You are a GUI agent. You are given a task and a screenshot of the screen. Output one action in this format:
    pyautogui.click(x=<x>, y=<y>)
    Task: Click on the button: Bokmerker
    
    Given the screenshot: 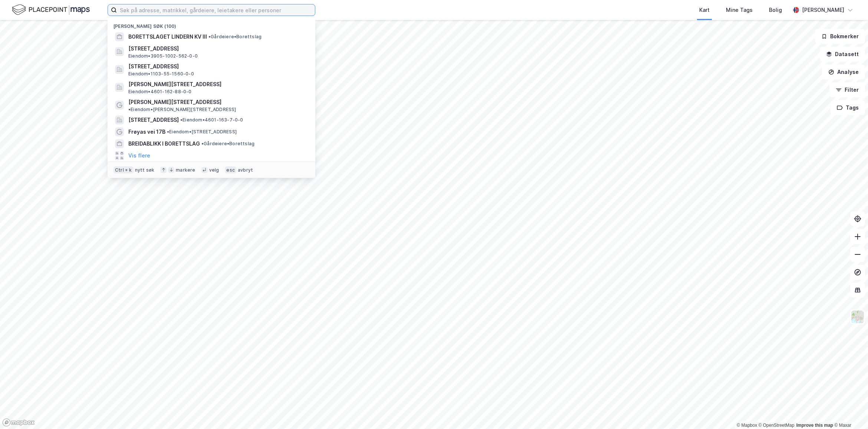 What is the action you would take?
    pyautogui.click(x=840, y=36)
    